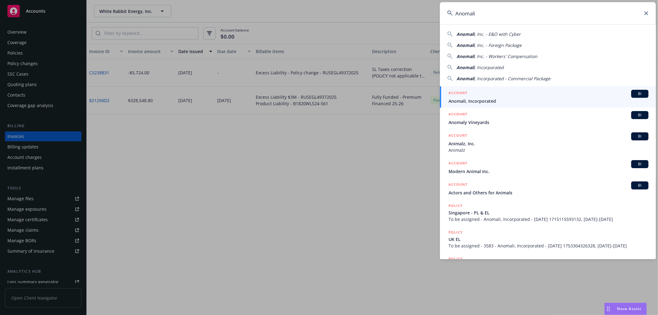 The height and width of the screenshot is (315, 658). What do you see at coordinates (548, 13) in the screenshot?
I see `input: Search...` at bounding box center [548, 13].